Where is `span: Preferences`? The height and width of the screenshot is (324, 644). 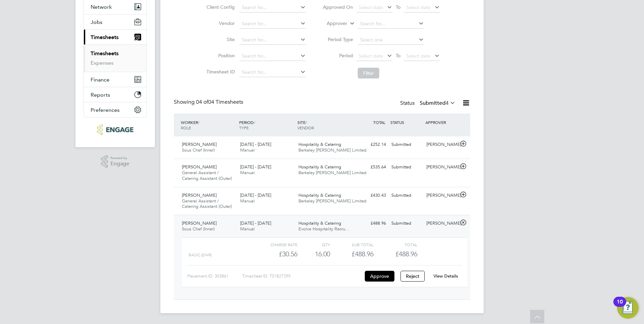
span: Preferences is located at coordinates (105, 110).